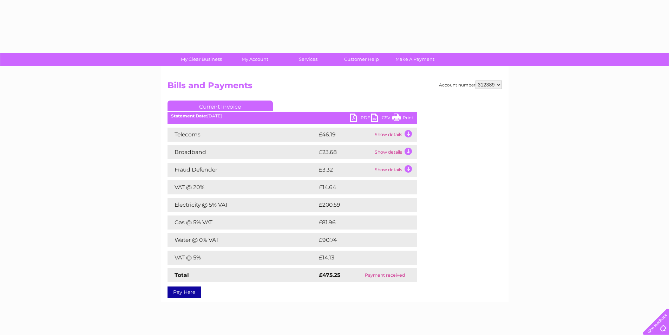 This screenshot has height=335, width=669. Describe the element at coordinates (201, 59) in the screenshot. I see `a: My Clear Business` at that location.